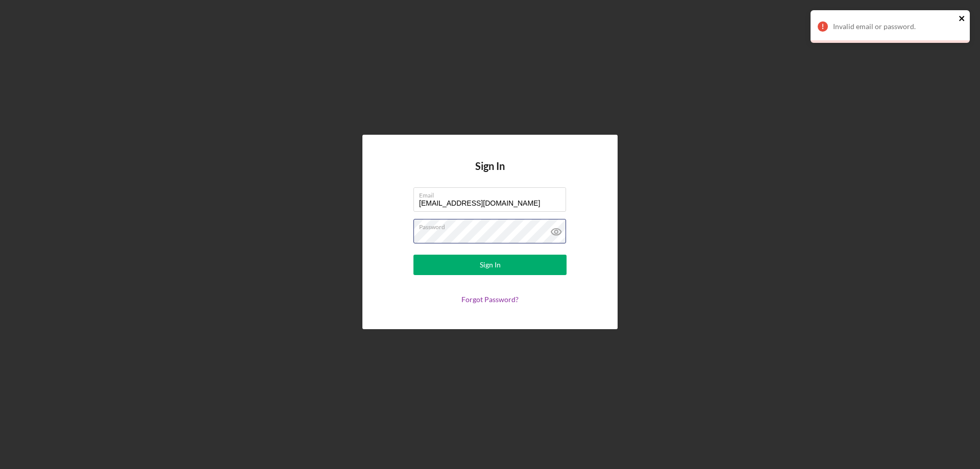  I want to click on label: Password, so click(492, 225).